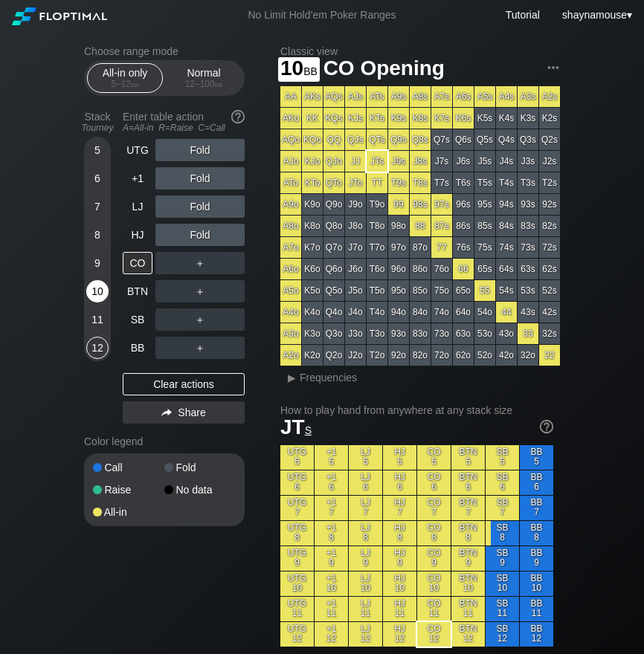 This screenshot has height=654, width=644. What do you see at coordinates (377, 312) in the screenshot?
I see `div: T4o` at bounding box center [377, 312].